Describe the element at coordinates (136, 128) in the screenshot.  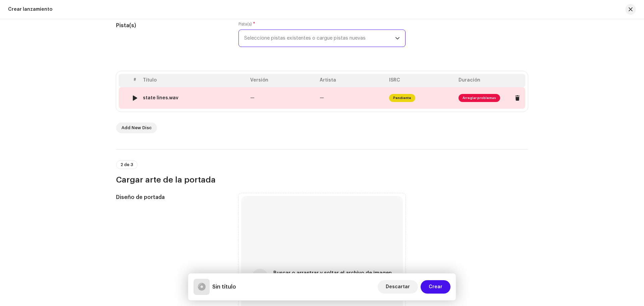
I see `button: Add New Disc` at that location.